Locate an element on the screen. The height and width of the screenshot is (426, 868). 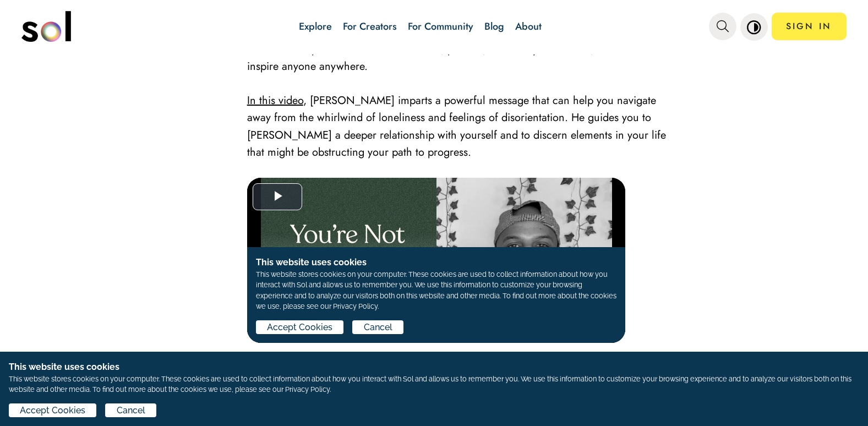
a: Blog is located at coordinates (494, 26).